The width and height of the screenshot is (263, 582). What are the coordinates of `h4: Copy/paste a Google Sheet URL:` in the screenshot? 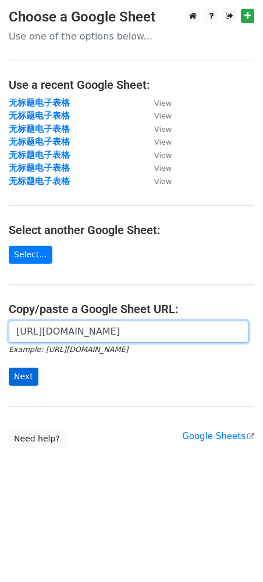 It's located at (131, 309).